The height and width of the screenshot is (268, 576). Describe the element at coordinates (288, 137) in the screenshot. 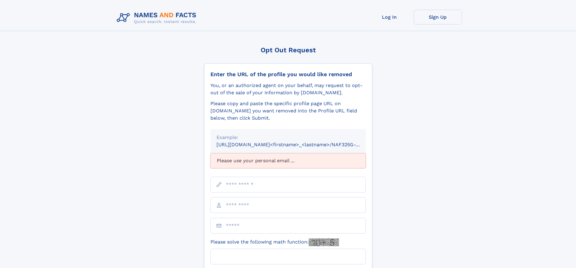

I see `div: Example:` at that location.